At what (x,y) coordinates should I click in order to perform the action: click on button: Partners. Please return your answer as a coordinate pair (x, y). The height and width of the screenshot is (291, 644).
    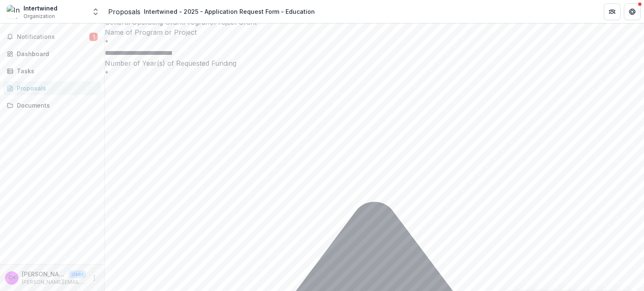
    Looking at the image, I should click on (612, 12).